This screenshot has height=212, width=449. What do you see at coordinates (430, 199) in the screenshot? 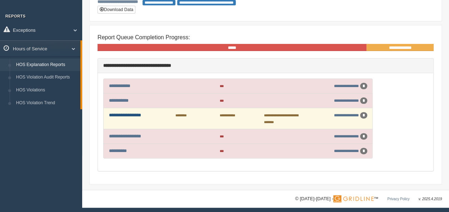
I see `span: v. 2025.4.2019` at bounding box center [430, 199].